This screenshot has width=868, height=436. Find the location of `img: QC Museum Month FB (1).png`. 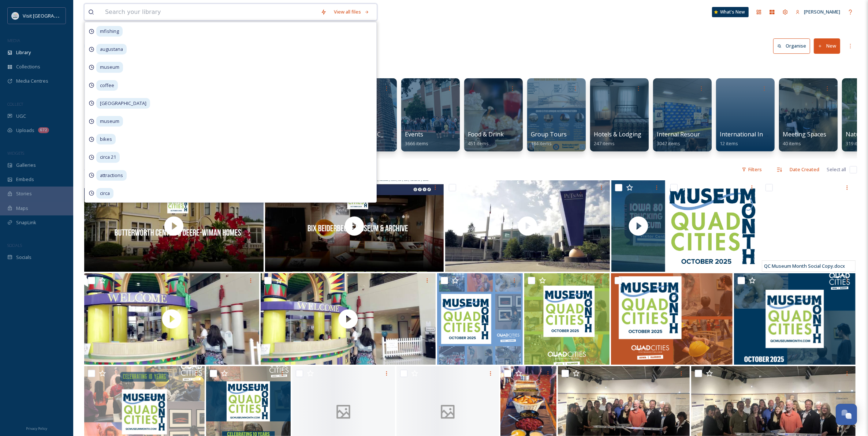

img: QC Museum Month FB (1).png is located at coordinates (672, 319).